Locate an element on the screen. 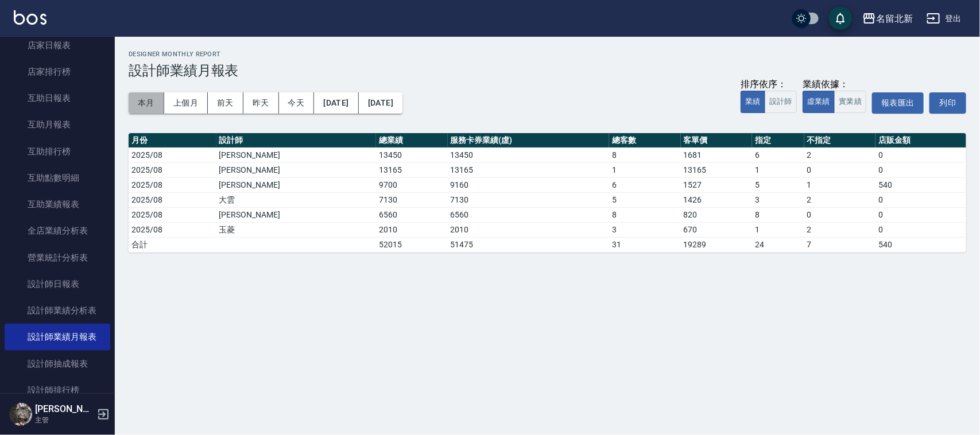  th: 客單價 is located at coordinates (716, 141).